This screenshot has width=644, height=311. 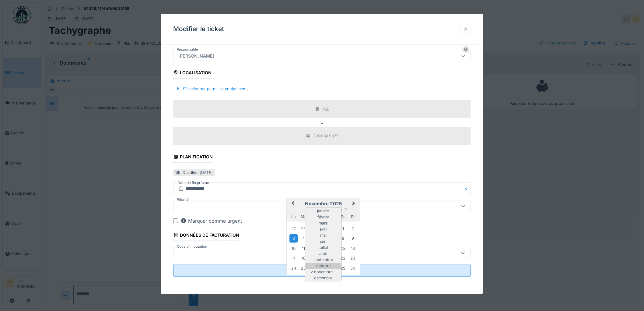 I want to click on div: Choose mardi 11 novembre 2025, so click(x=304, y=249).